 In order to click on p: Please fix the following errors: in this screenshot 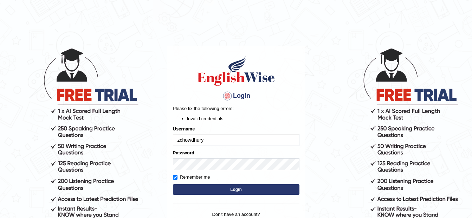, I will do `click(236, 108)`.